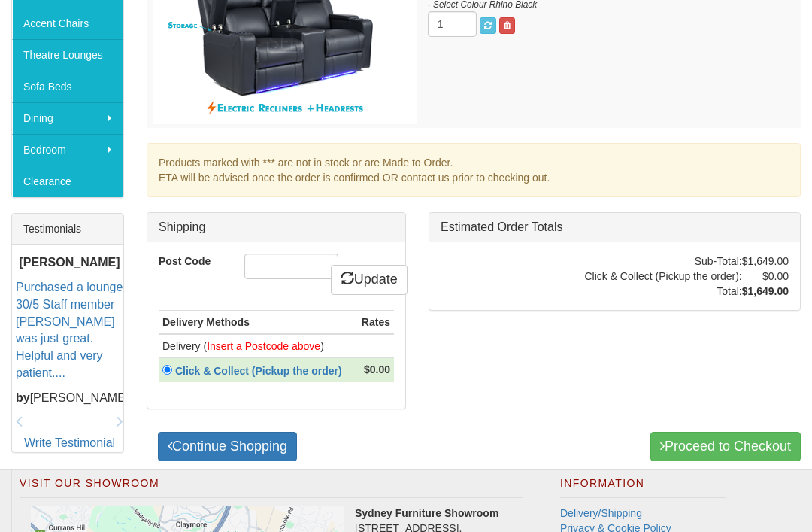  Describe the element at coordinates (614, 227) in the screenshot. I see `h3: Estimated Order Totals` at that location.